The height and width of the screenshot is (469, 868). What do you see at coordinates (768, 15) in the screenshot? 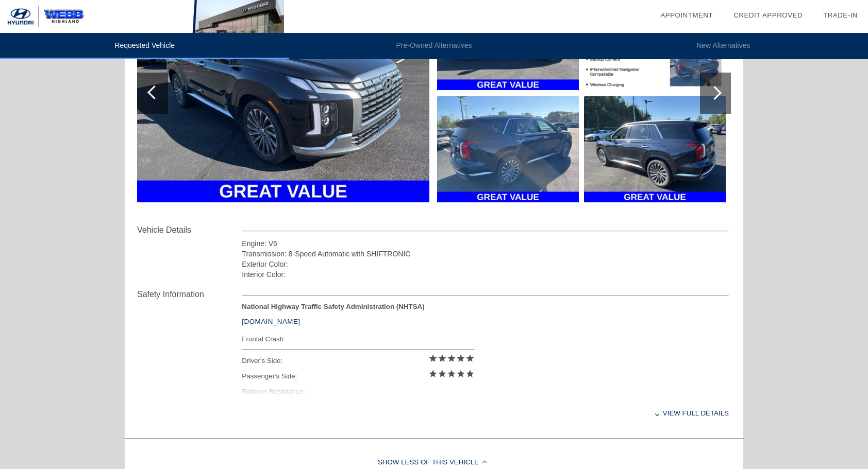
I see `a: Credit Approved` at bounding box center [768, 15].